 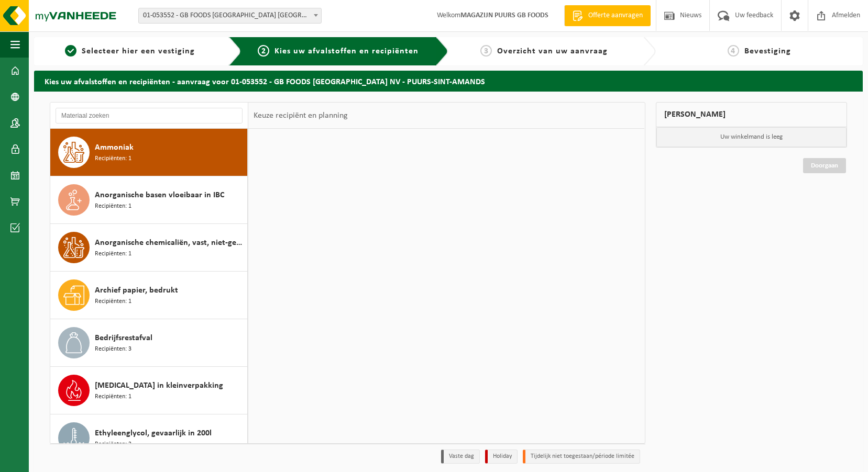 What do you see at coordinates (607, 16) in the screenshot?
I see `a: Offerte aanvragen` at bounding box center [607, 16].